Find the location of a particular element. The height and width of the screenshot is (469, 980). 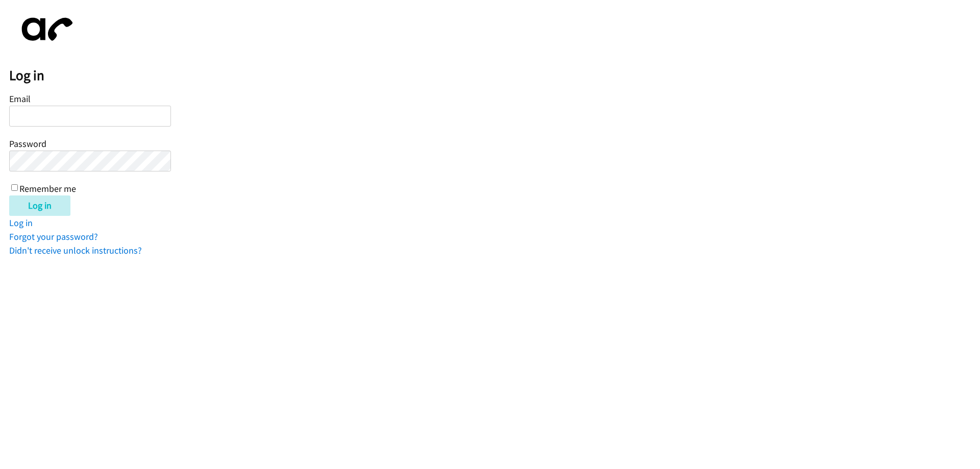

a: Didn't receive unlock instructions? is located at coordinates (76, 250).